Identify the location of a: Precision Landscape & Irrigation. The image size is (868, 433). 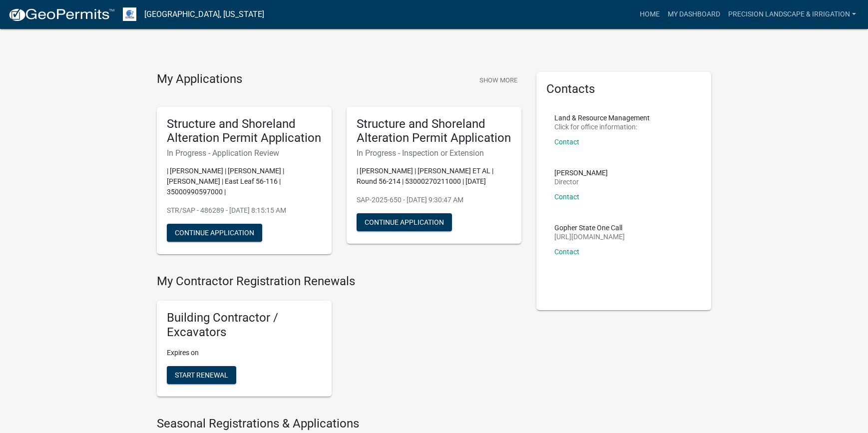
(792, 14).